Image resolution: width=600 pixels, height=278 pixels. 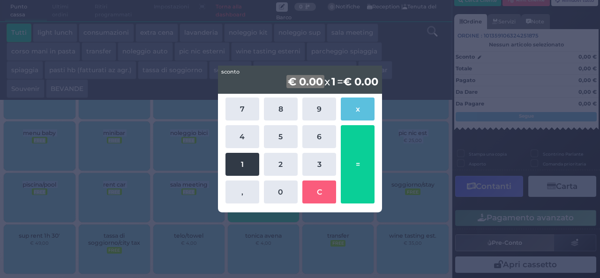 I want to click on button: 6, so click(x=319, y=136).